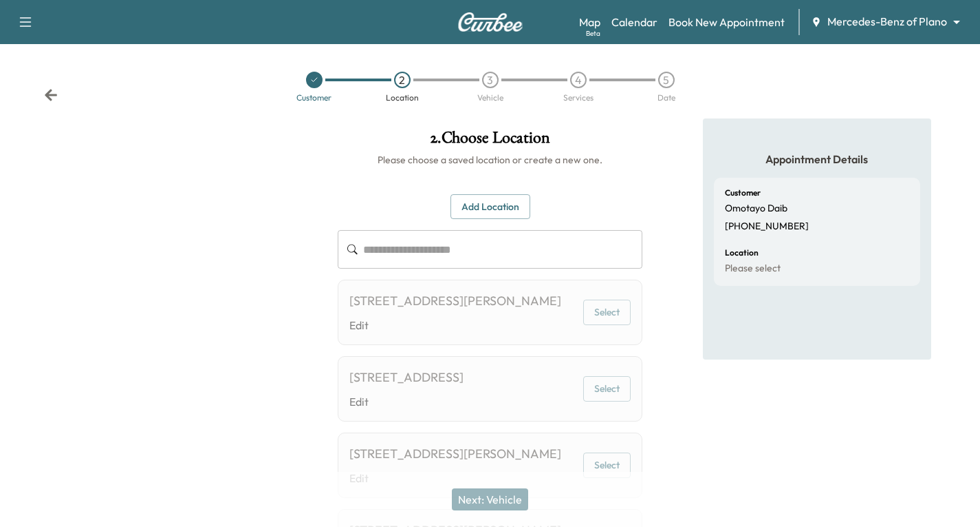 The height and width of the screenshot is (527, 980). Describe the element at coordinates (756, 209) in the screenshot. I see `p: Omotayo Daib` at that location.